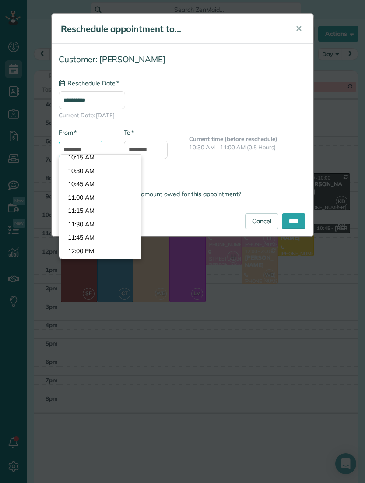 The image size is (365, 483). Describe the element at coordinates (100, 157) in the screenshot. I see `li: 10:15 AM` at that location.